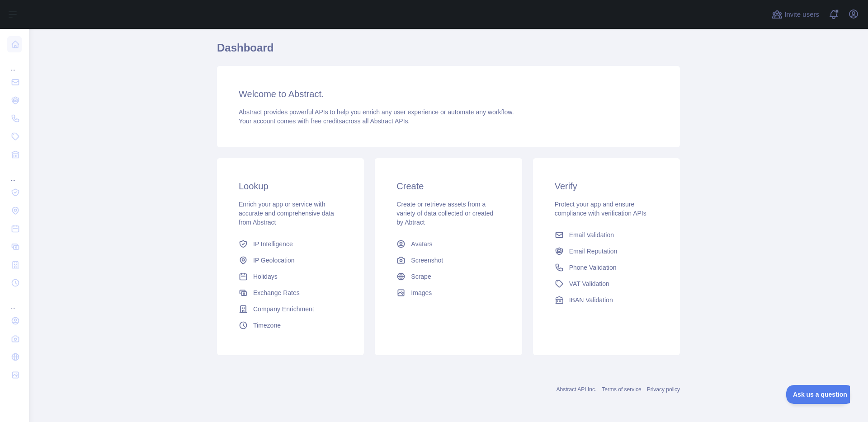 The image size is (868, 422). Describe the element at coordinates (426, 261) in the screenshot. I see `span: Screenshot` at that location.